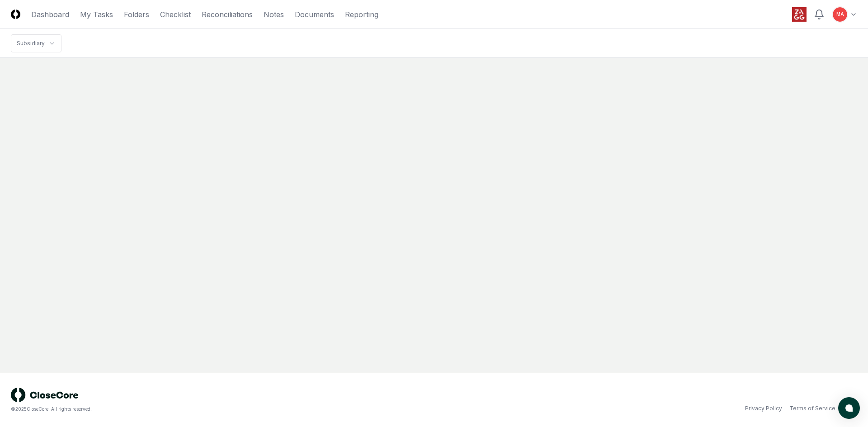 The image size is (868, 427). What do you see at coordinates (314, 15) in the screenshot?
I see `a: Documents` at bounding box center [314, 15].